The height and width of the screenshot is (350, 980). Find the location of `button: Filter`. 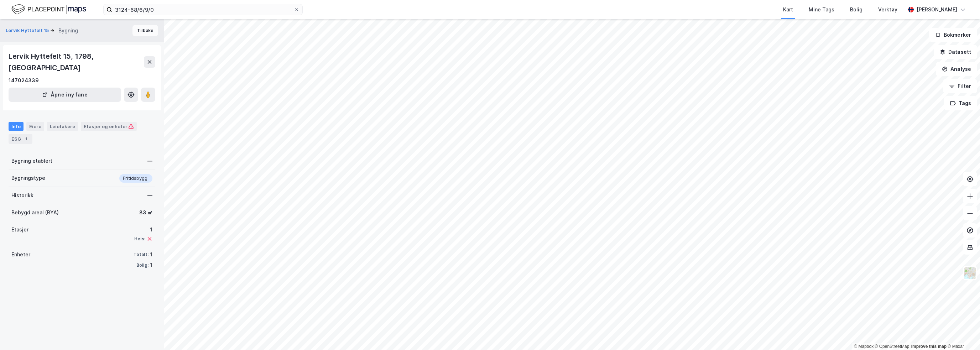

button: Filter is located at coordinates (960, 86).